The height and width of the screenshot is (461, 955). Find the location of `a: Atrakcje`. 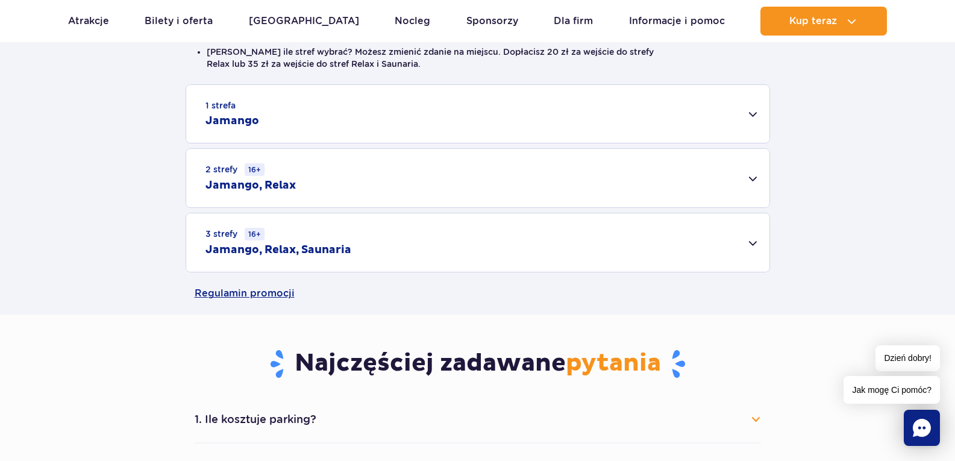

a: Atrakcje is located at coordinates (89, 21).